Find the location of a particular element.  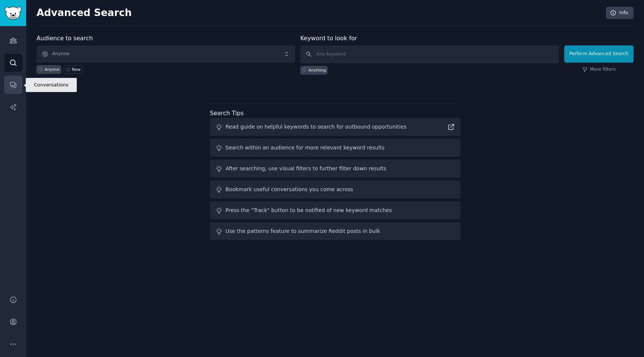

div: Use the patterns feature to summarize Reddit posts in bulk is located at coordinates (303, 231).